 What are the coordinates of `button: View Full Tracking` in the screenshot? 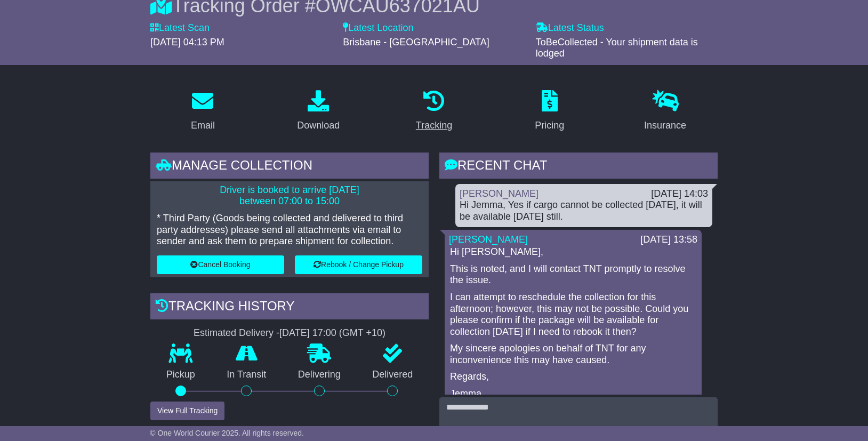 It's located at (187, 410).